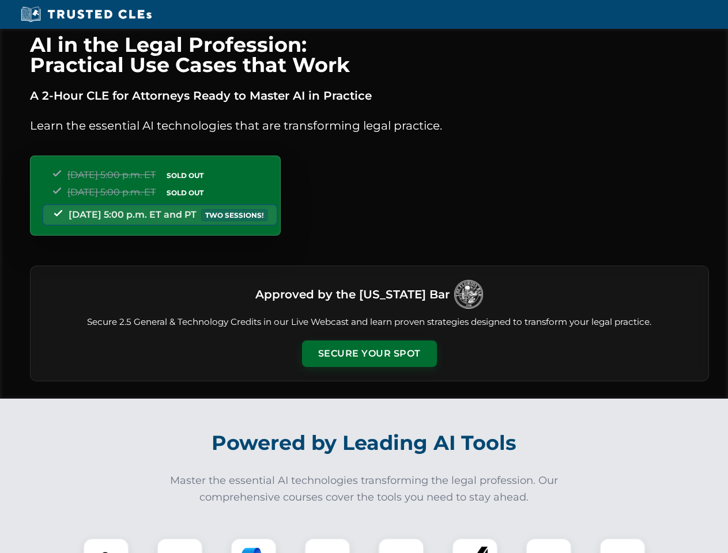 The width and height of the screenshot is (728, 553). Describe the element at coordinates (364, 443) in the screenshot. I see `h2: Powered by Leading AI Tools` at that location.